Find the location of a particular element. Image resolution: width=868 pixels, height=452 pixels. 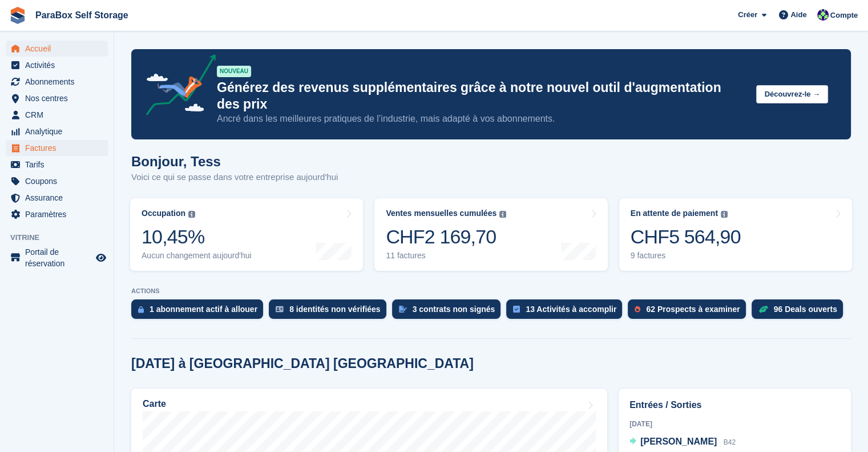

span: Créer is located at coordinates (747, 15).